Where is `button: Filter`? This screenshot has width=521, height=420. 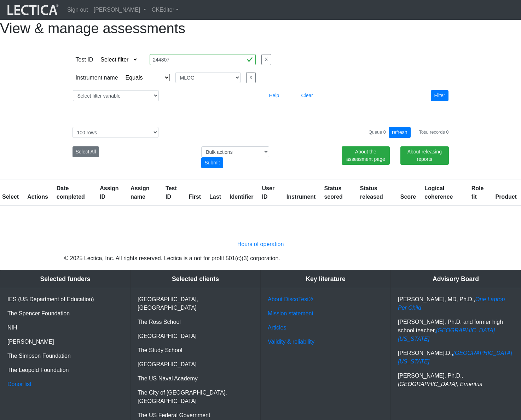 button: Filter is located at coordinates (439, 96).